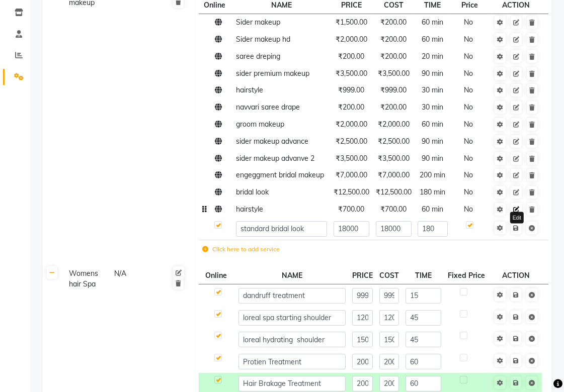  Describe the element at coordinates (241, 250) in the screenshot. I see `label: Click here to add service` at that location.